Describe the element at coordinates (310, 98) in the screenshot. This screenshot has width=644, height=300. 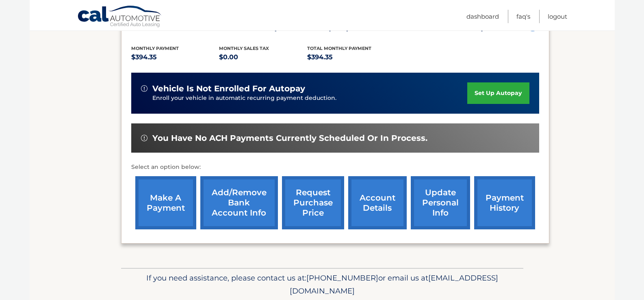
I see `p: Enroll your vehicle in automatic recurring payment deduction.` at that location.